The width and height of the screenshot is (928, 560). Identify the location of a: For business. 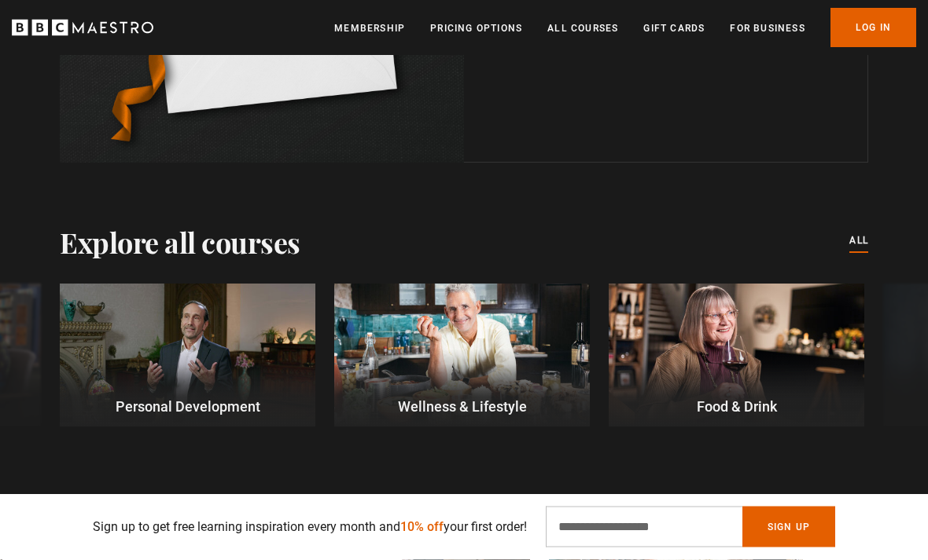
(767, 28).